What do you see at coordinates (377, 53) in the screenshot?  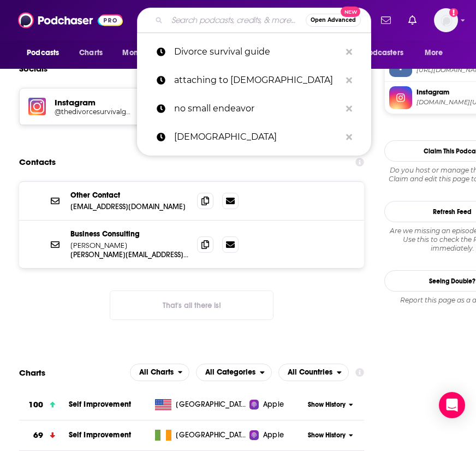 I see `span: For Podcasters` at bounding box center [377, 53].